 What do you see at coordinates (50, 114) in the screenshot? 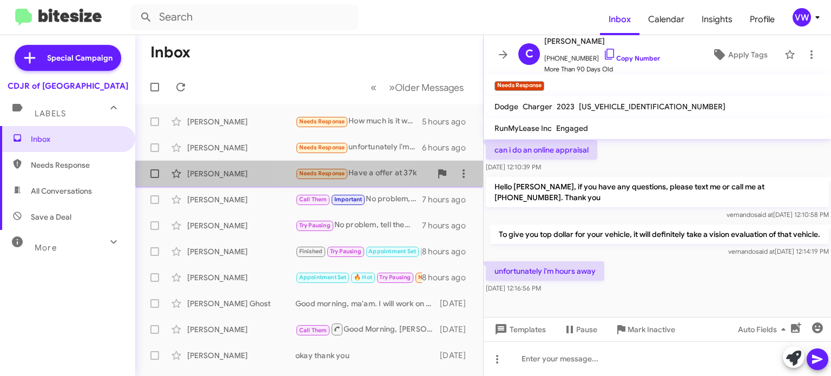
I see `span: Labels` at bounding box center [50, 114].